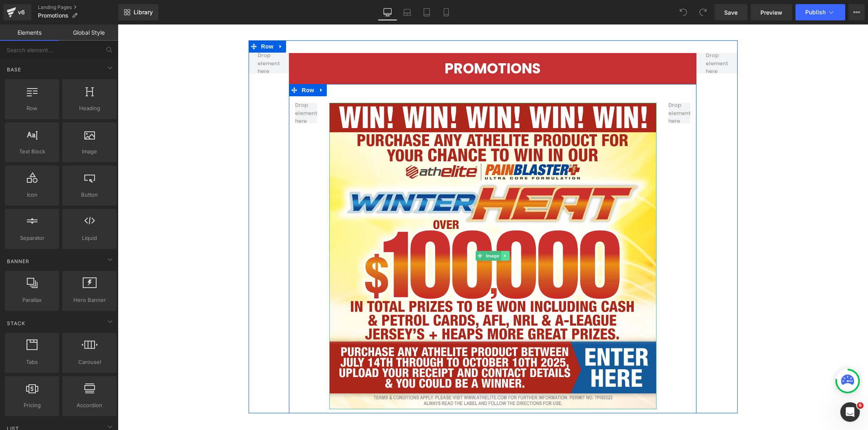  I want to click on span: Carousel, so click(89, 362).